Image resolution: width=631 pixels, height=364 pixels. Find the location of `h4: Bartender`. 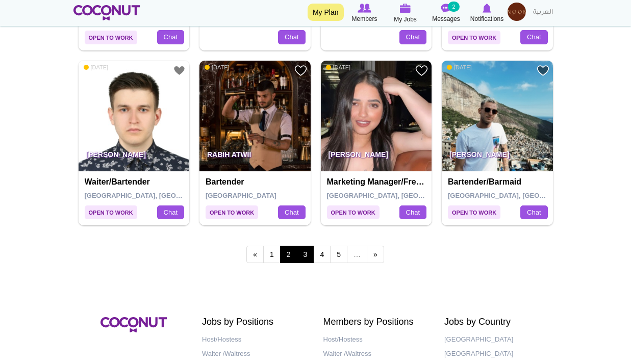

h4: Bartender is located at coordinates (256, 182).